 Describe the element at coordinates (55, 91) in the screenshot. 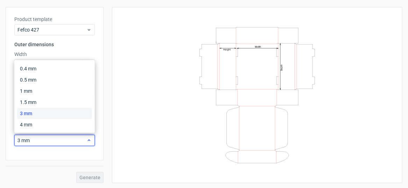

I see `div: 1 mm` at that location.